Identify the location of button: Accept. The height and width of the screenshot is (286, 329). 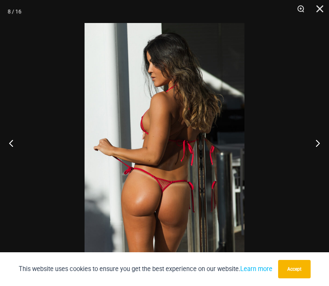
(294, 269).